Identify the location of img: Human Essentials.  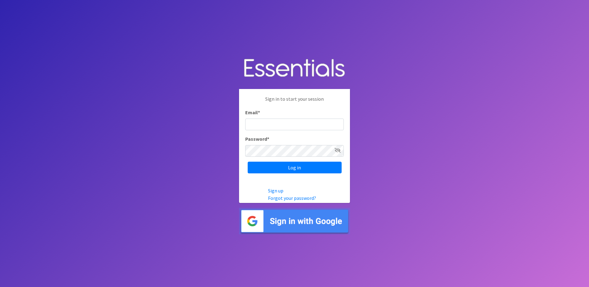
(295, 68).